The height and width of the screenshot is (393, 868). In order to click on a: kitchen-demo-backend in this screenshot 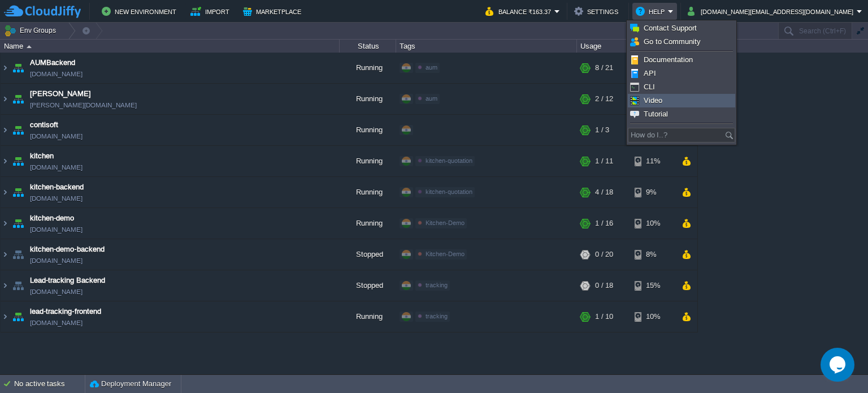, I will do `click(67, 249)`.